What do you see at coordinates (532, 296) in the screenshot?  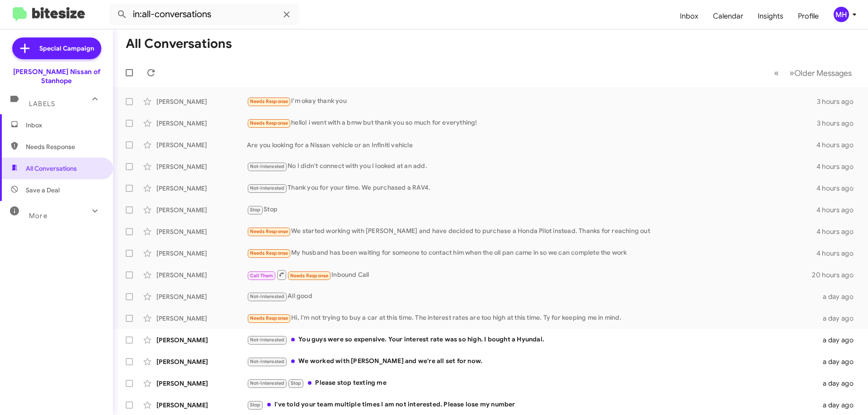 I see `div: All good` at bounding box center [532, 296].